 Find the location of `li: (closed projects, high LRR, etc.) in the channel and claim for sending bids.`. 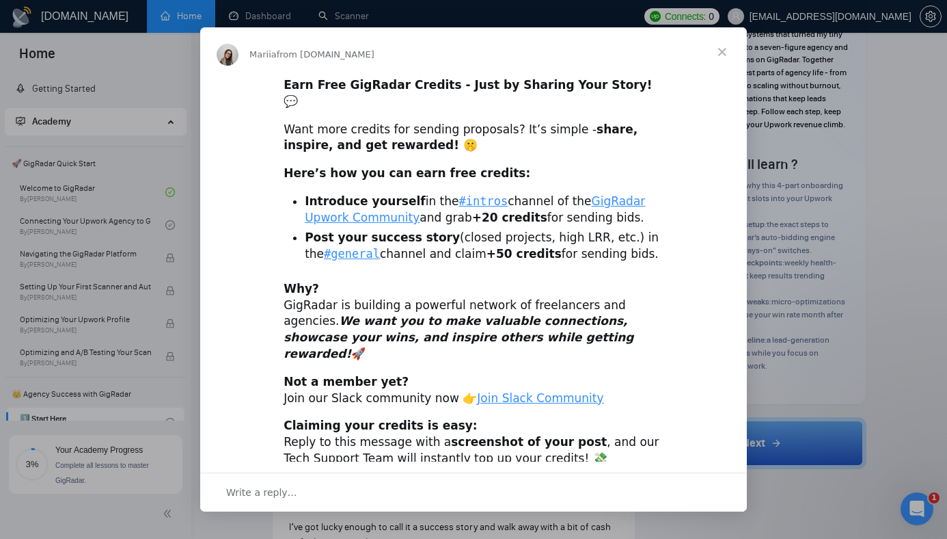

li: (closed projects, high LRR, etc.) in the channel and claim for sending bids. is located at coordinates (484, 246).